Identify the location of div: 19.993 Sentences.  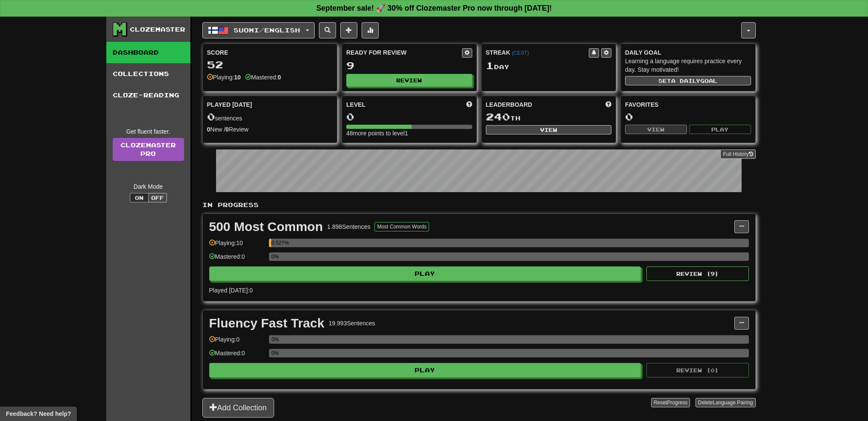
(352, 324).